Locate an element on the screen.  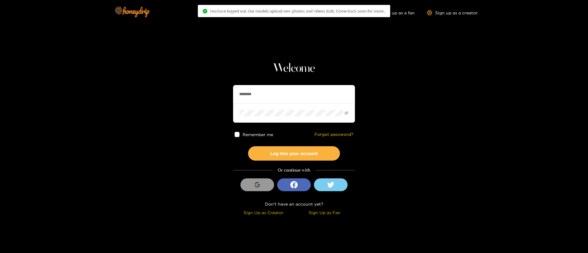
span: Remember me is located at coordinates (258, 134).